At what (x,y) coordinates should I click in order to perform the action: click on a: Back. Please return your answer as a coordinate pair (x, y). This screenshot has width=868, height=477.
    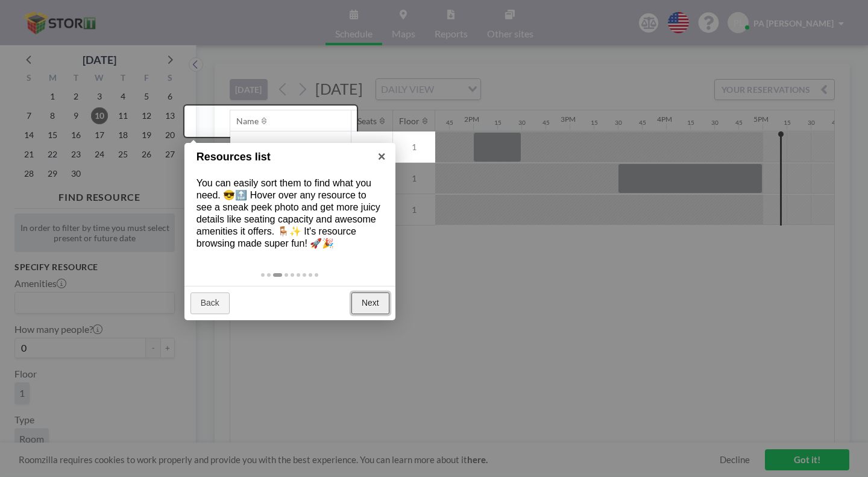
    Looking at the image, I should click on (210, 304).